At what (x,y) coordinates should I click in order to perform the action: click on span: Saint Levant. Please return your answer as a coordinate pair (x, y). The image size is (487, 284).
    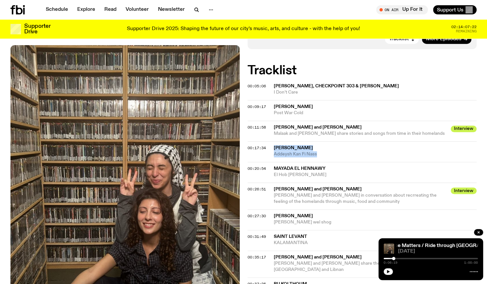
    Looking at the image, I should click on (290, 236).